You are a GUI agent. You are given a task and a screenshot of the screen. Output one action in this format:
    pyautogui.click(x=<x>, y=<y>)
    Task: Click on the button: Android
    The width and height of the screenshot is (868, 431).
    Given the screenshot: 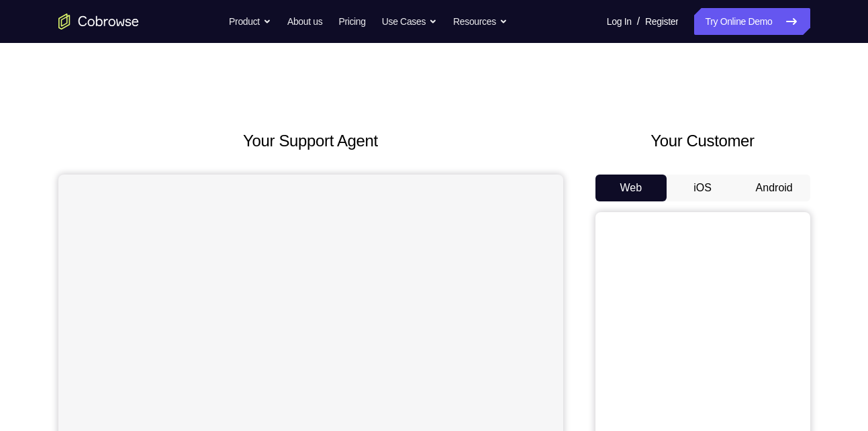 What is the action you would take?
    pyautogui.click(x=774, y=188)
    